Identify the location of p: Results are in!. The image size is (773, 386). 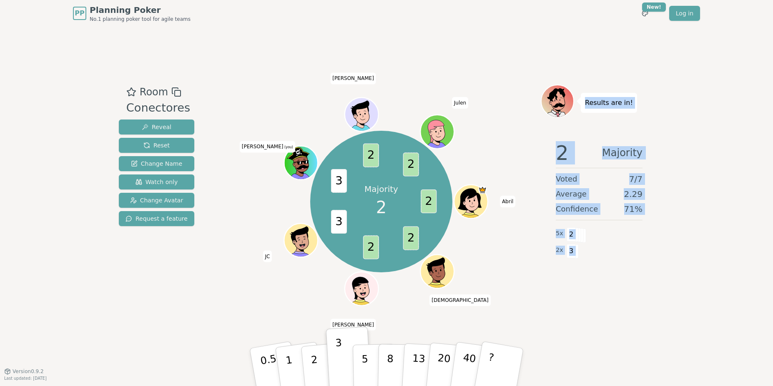
(608, 103).